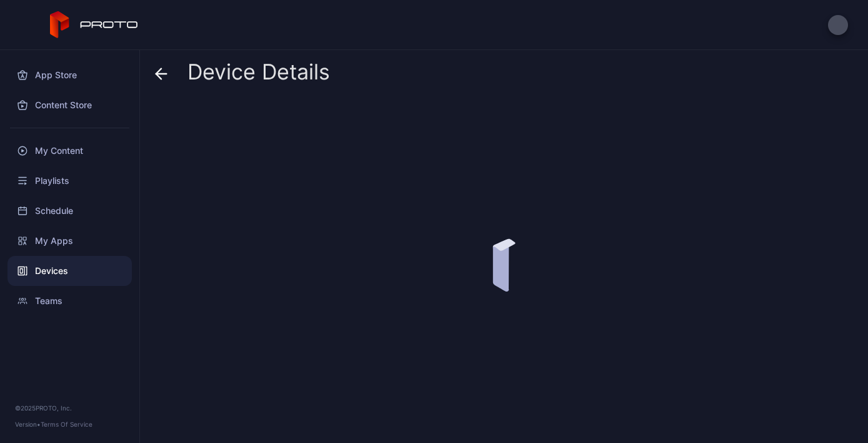  I want to click on div: Playlists, so click(69, 181).